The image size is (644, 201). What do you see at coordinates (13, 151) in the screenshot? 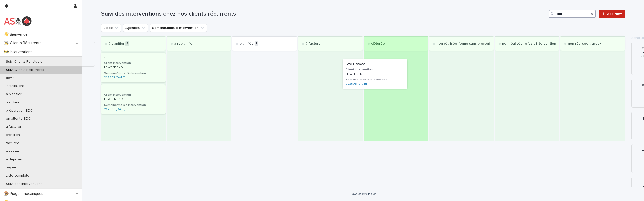
I see `p: annulée` at bounding box center [13, 151].